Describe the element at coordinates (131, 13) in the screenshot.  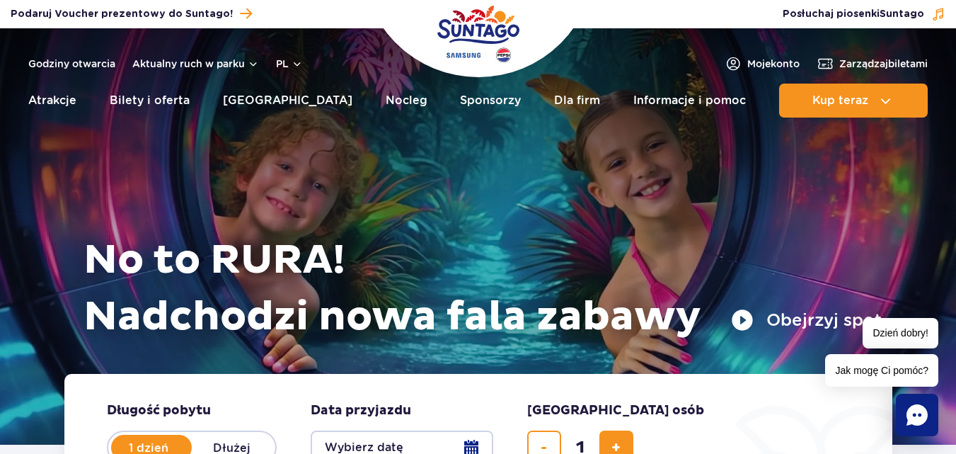
I see `a: Podaruj Voucher prezentowy do Suntago!` at that location.